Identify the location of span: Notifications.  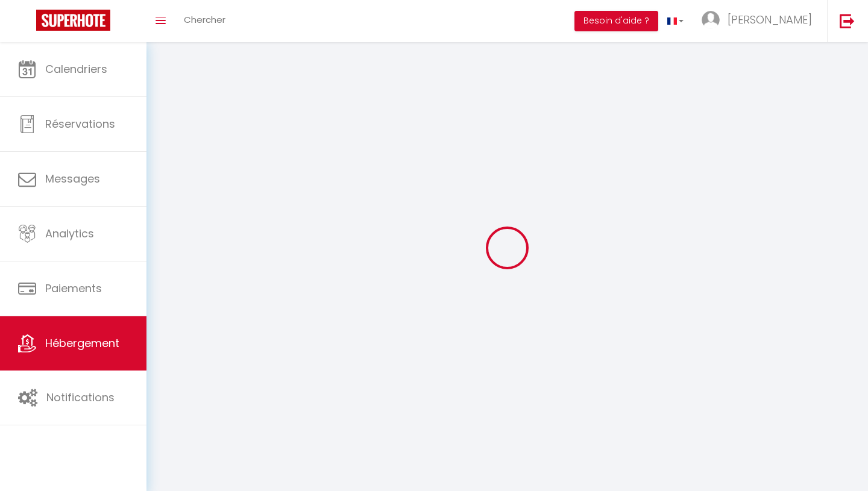
(80, 397).